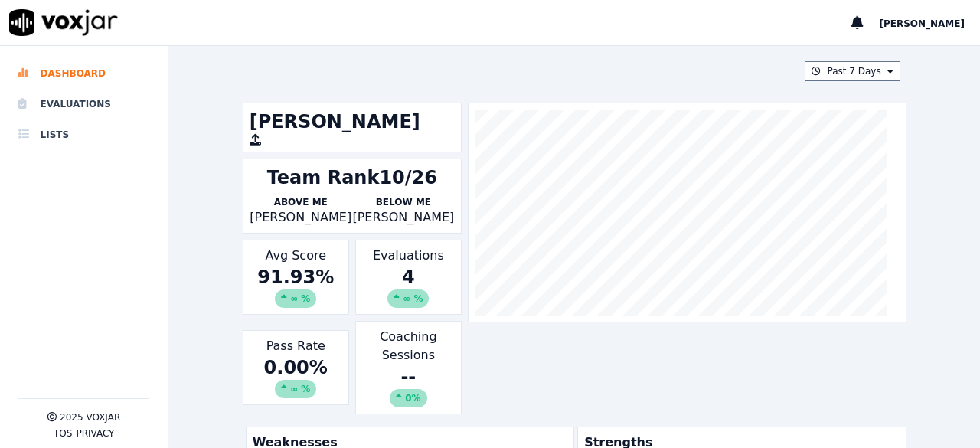  I want to click on div: 0%, so click(408, 398).